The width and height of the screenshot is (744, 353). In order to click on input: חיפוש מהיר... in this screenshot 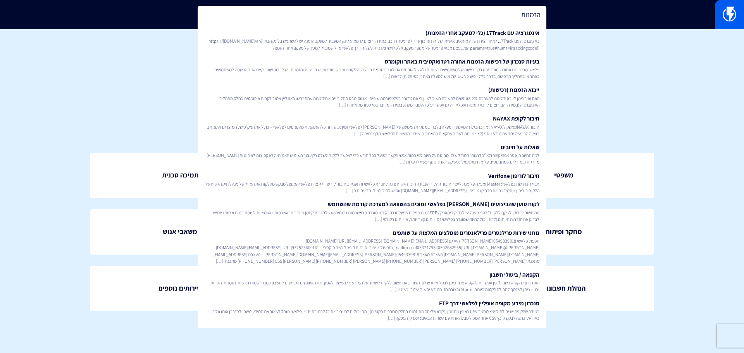, I will do `click(372, 15)`.